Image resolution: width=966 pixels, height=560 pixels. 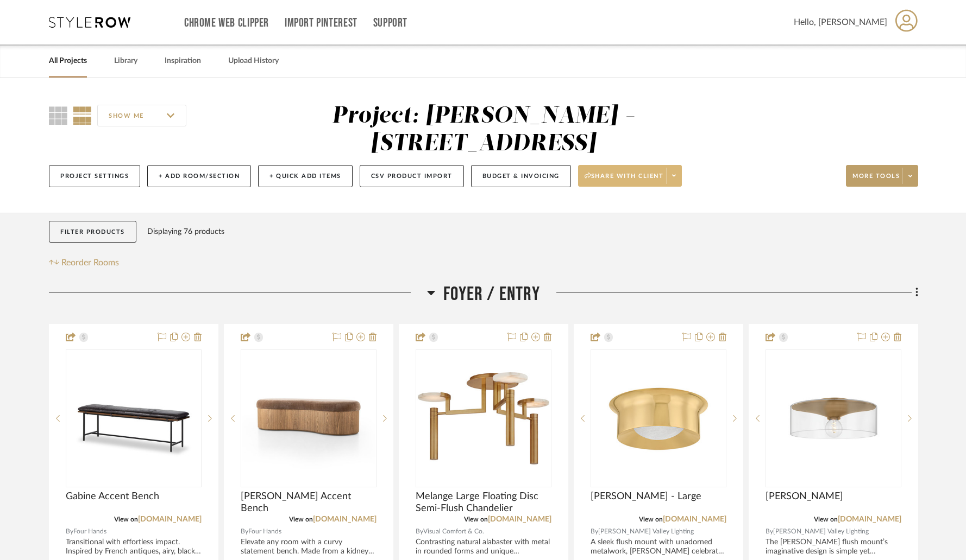 I want to click on a: All Projects, so click(x=67, y=61).